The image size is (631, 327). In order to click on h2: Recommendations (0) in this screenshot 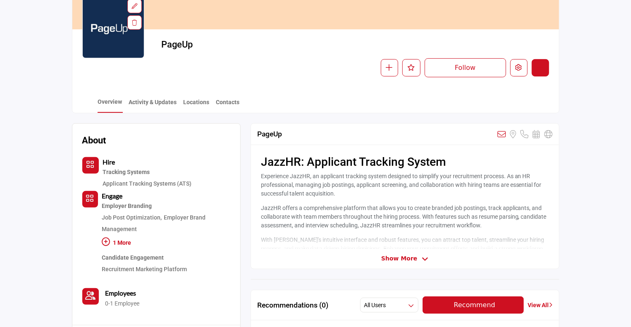, I will do `click(293, 305)`.